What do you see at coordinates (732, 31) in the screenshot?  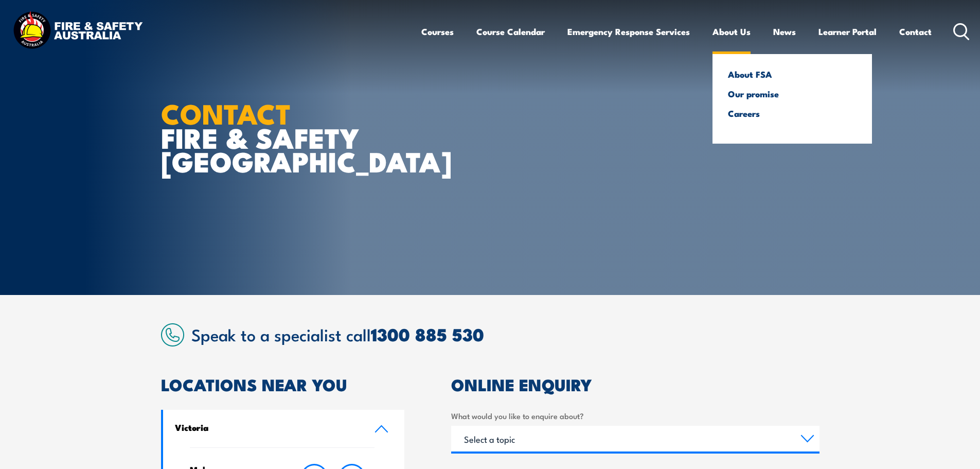 I see `a: About Us` at bounding box center [732, 31].